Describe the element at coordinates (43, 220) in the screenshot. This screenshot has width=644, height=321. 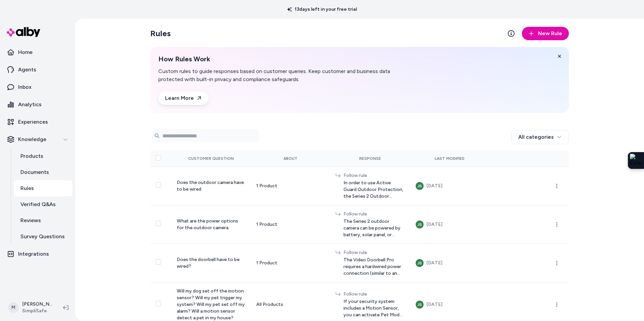
I see `a: Reviews` at that location.